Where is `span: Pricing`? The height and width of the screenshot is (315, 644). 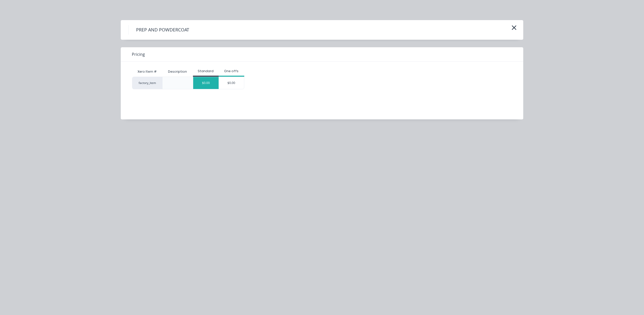
span: Pricing is located at coordinates (138, 54).